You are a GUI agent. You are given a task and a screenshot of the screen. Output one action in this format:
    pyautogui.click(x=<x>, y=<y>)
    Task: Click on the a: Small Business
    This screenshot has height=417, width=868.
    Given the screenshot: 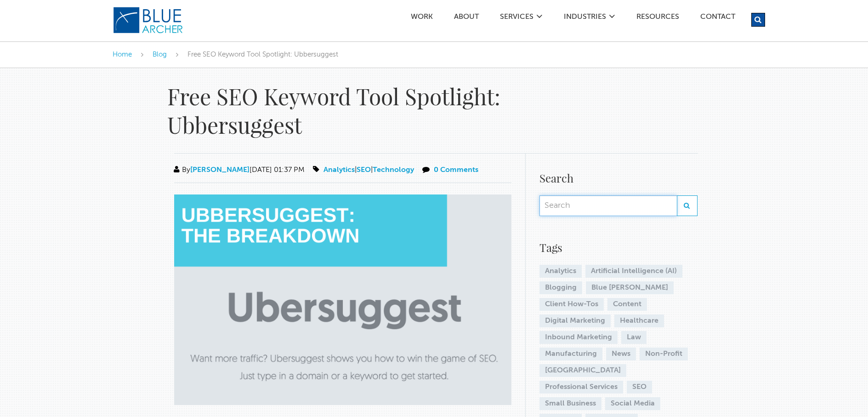 What is the action you would take?
    pyautogui.click(x=570, y=403)
    